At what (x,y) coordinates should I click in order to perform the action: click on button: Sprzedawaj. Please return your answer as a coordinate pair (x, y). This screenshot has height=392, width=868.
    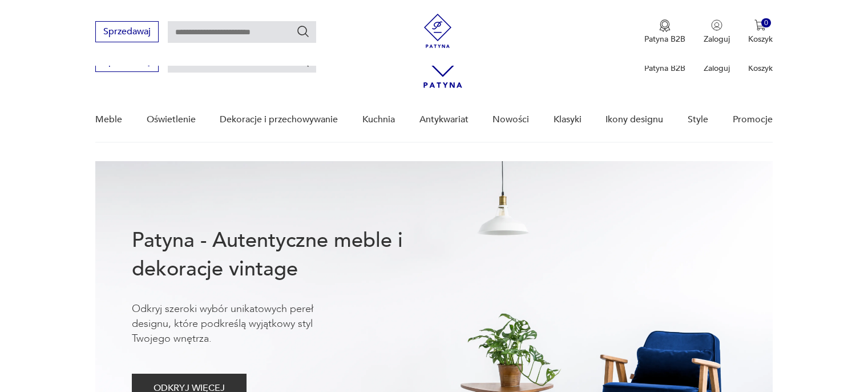
    Looking at the image, I should click on (127, 31).